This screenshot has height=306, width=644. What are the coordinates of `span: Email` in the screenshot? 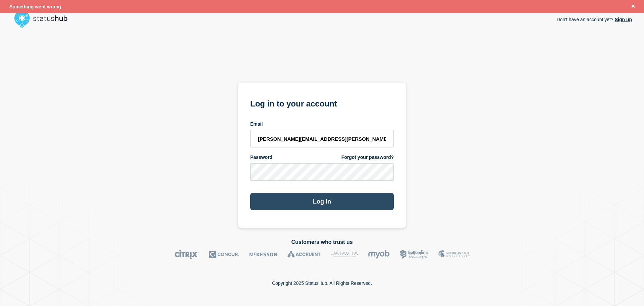 It's located at (256, 123).